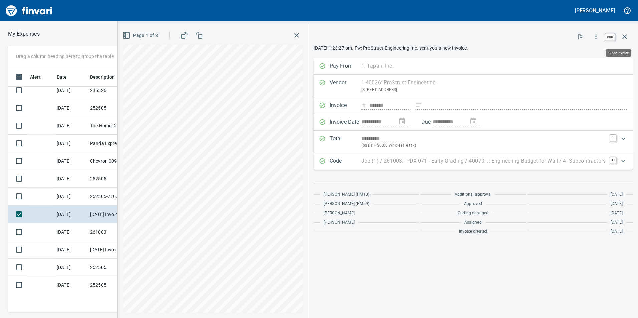 The image size is (638, 318). I want to click on span: Approved, so click(473, 204).